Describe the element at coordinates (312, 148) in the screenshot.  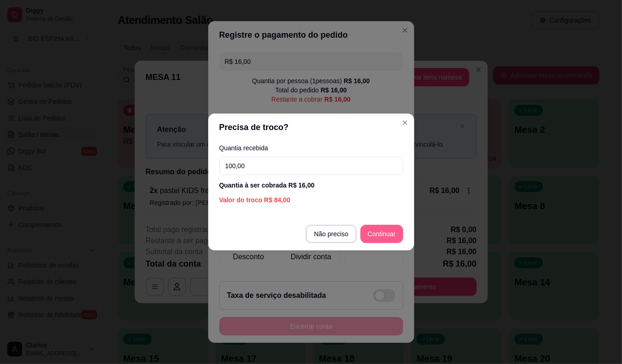
I see `label: Quantia recebida` at that location.